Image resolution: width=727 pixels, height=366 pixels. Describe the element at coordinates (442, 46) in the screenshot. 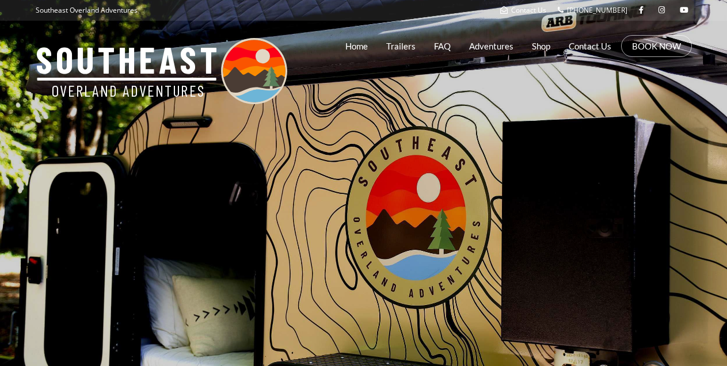

I see `a: FAQ` at that location.